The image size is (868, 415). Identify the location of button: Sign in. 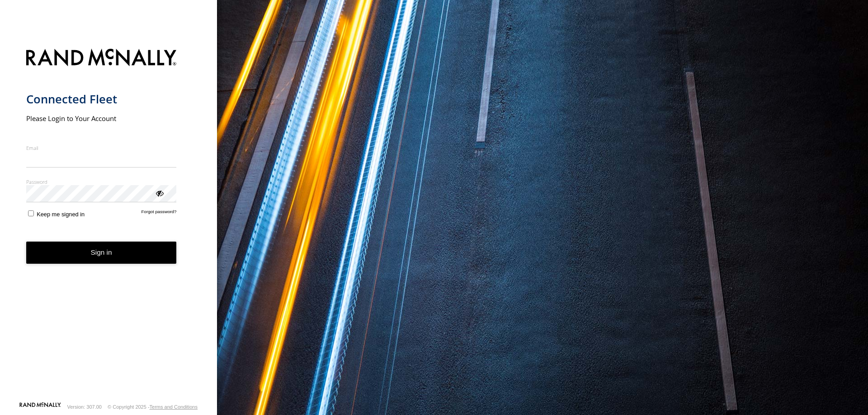
(102, 253).